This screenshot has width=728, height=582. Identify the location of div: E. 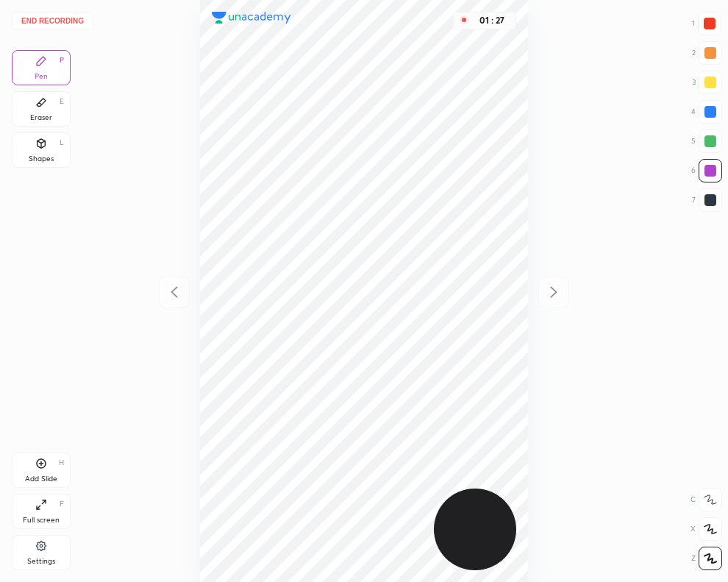
(61, 102).